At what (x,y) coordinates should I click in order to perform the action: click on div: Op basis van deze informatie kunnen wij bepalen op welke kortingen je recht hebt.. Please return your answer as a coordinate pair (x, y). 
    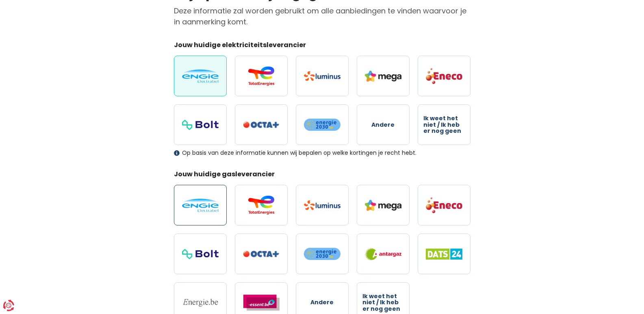
    Looking at the image, I should click on (322, 153).